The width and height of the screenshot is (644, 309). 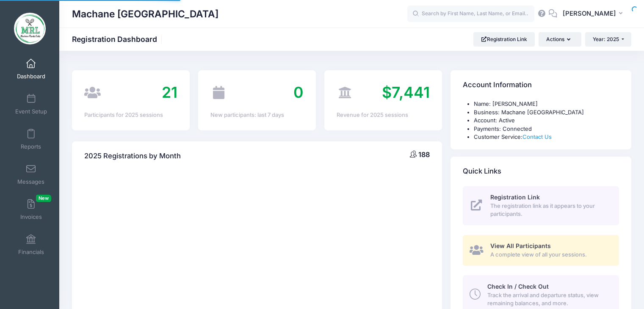 I want to click on a: Messages, so click(x=31, y=174).